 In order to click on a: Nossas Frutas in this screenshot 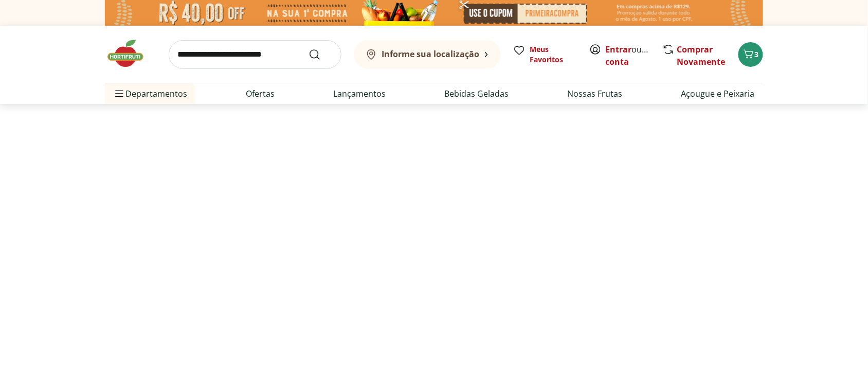, I will do `click(595, 94)`.